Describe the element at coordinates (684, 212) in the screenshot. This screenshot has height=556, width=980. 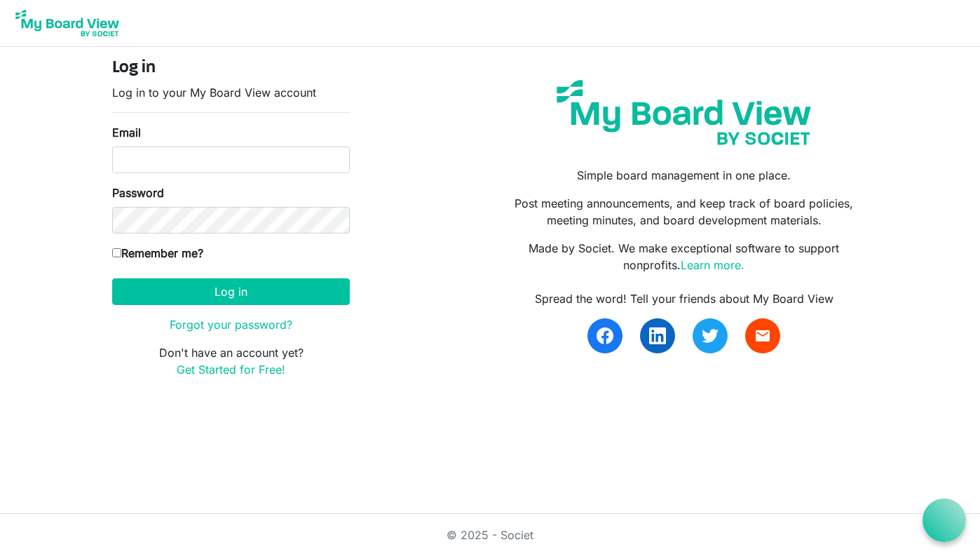
I see `p: Post meeting announcements, and keep track of board policies, meeting minutes, and board developm...` at that location.